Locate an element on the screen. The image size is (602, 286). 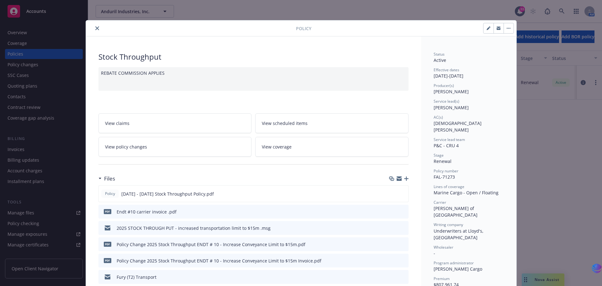
div: Policy Change 2025 Stock Throughput ENDT # 10 - Increase Conveyance Limit to $15m Invoice.pdf is located at coordinates (219, 260).